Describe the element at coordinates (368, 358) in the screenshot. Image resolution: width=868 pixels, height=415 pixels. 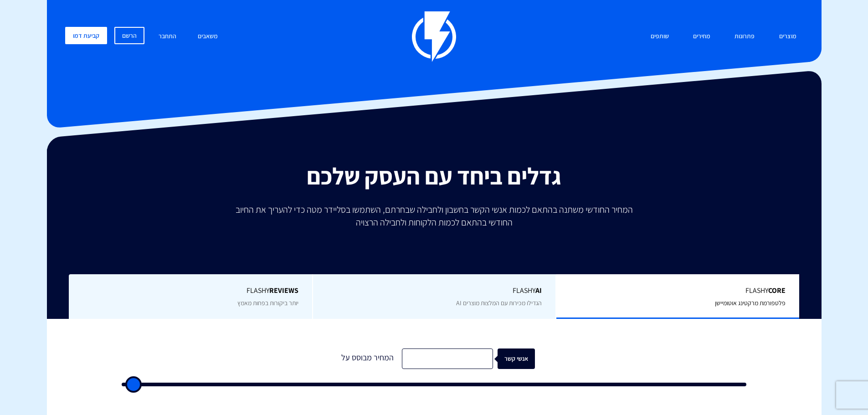
I see `div: המחיר מבוסס על` at that location.